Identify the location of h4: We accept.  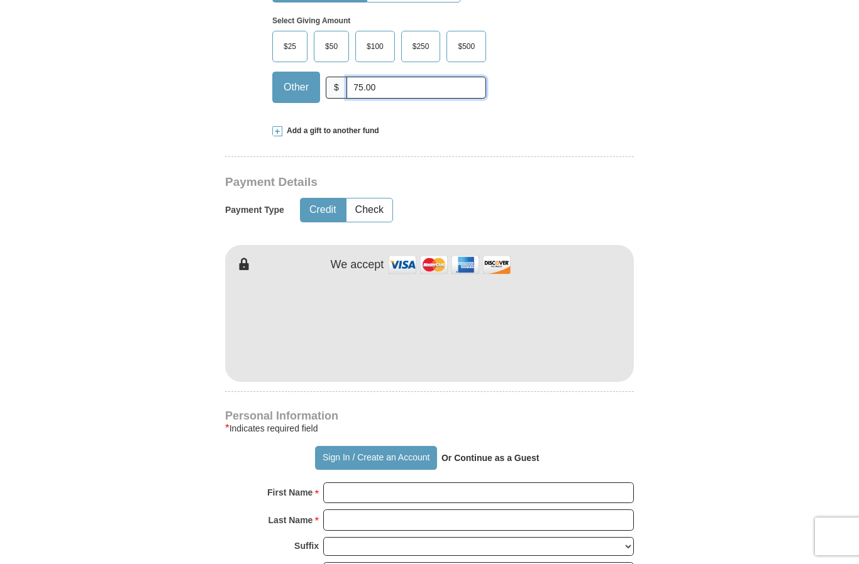
(357, 265).